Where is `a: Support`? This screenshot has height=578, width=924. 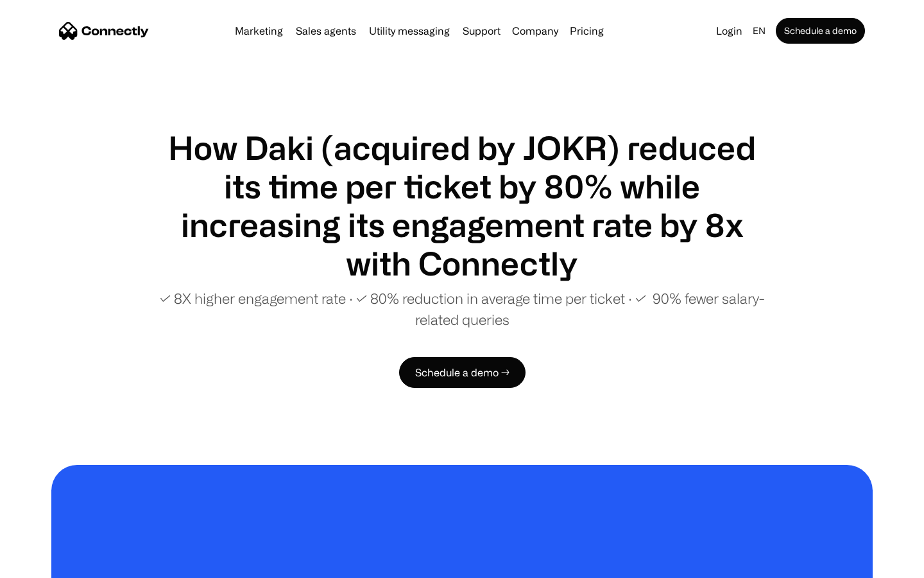 a: Support is located at coordinates (481, 31).